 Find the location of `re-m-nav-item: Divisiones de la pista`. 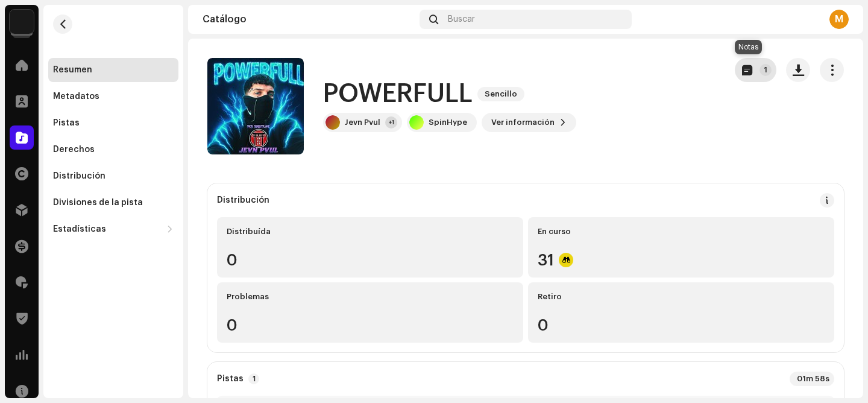

re-m-nav-item: Divisiones de la pista is located at coordinates (114, 202).